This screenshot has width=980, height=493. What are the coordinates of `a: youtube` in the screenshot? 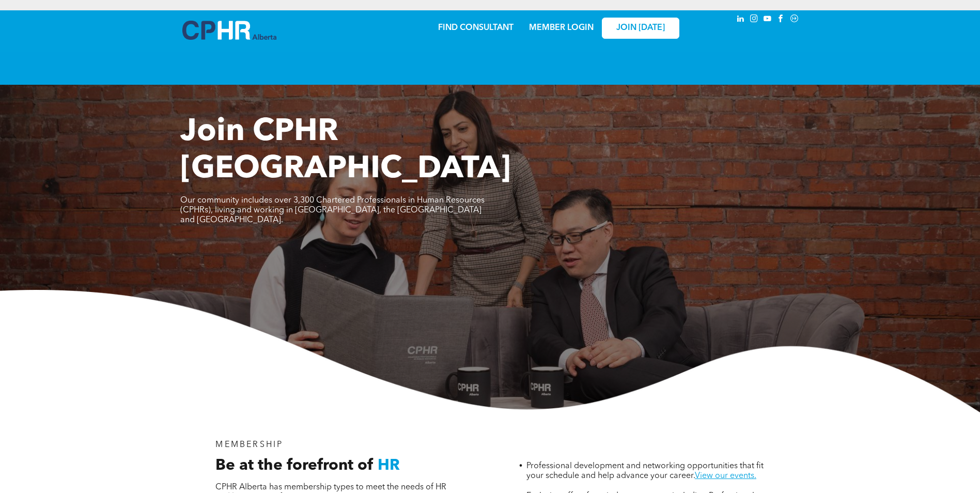 It's located at (768, 20).